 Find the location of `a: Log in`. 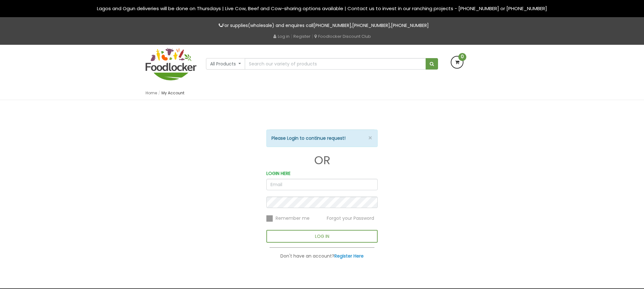

a: Log in is located at coordinates (281, 36).